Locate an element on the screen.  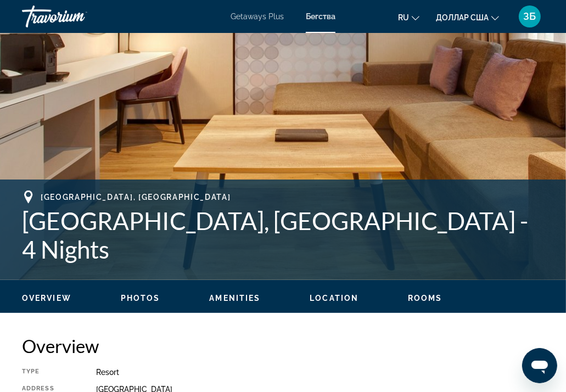
button: Amenities is located at coordinates (234, 298).